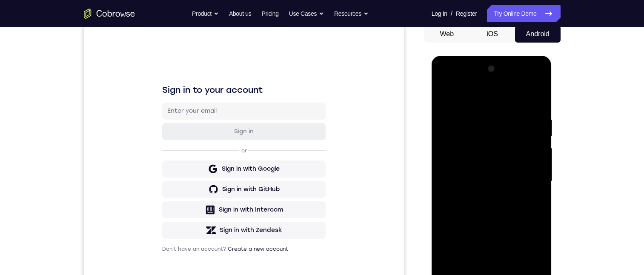 This screenshot has height=275, width=644. I want to click on button: Sign in with Zendesk, so click(160, 205).